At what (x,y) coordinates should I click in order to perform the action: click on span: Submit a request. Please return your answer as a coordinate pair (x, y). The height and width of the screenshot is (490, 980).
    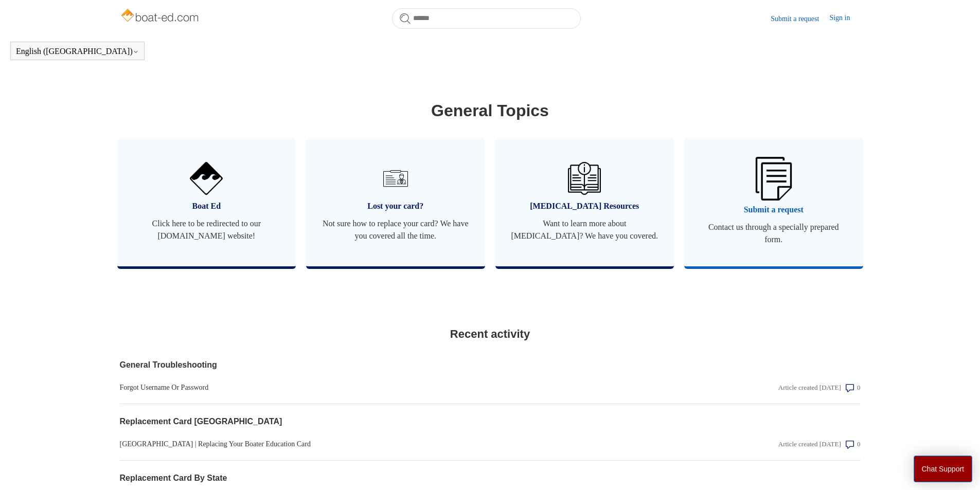
    Looking at the image, I should click on (774, 210).